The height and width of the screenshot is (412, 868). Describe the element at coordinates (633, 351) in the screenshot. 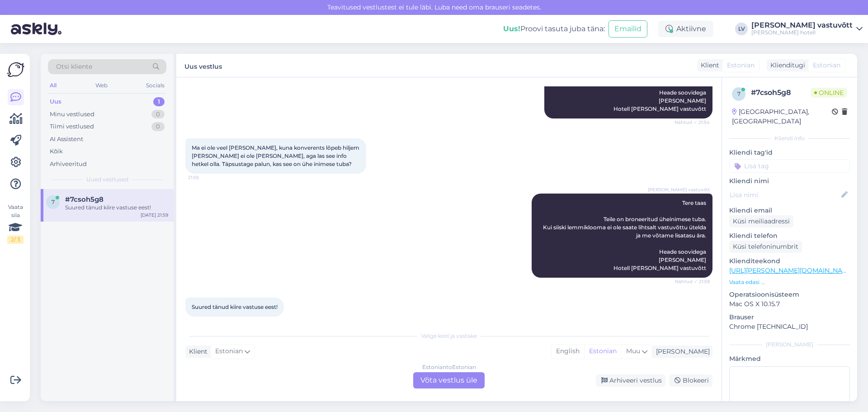

I see `span: Muu` at that location.